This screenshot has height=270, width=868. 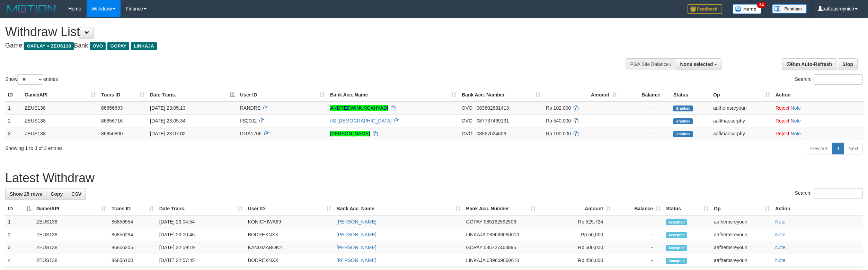 I want to click on a: Previous, so click(x=818, y=148).